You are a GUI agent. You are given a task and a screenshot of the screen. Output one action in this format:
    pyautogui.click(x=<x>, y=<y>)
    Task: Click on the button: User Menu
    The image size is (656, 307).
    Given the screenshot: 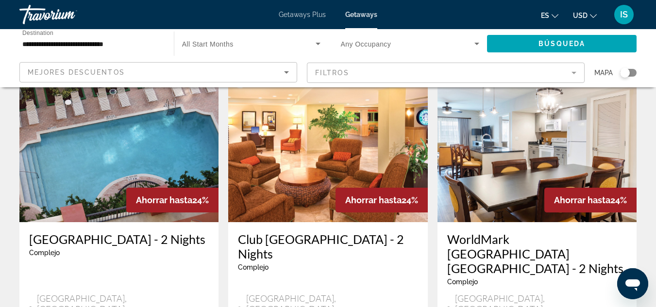 What is the action you would take?
    pyautogui.click(x=624, y=15)
    